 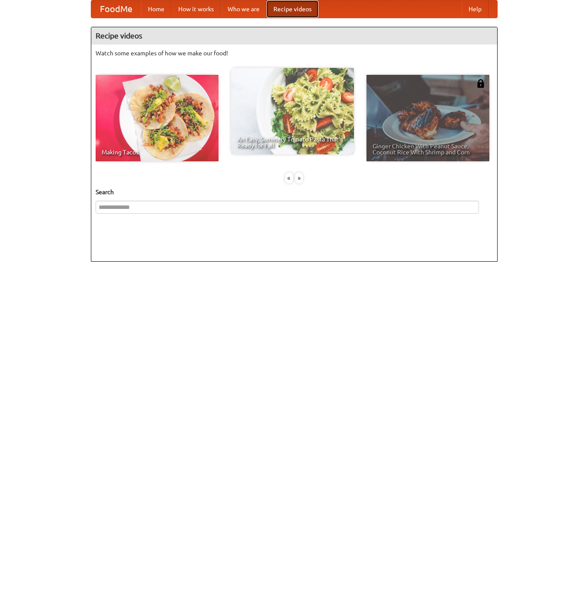 What do you see at coordinates (196, 9) in the screenshot?
I see `a: How it works` at bounding box center [196, 9].